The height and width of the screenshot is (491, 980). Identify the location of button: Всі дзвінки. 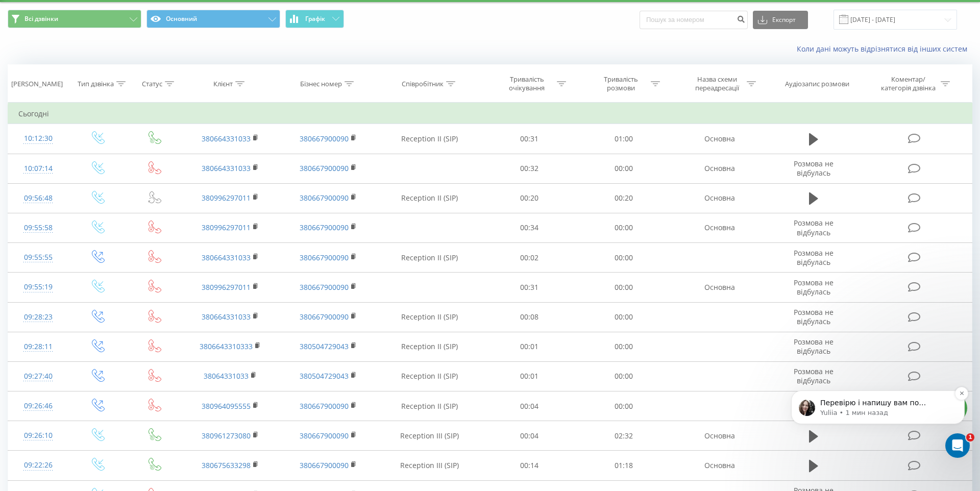
(75, 19).